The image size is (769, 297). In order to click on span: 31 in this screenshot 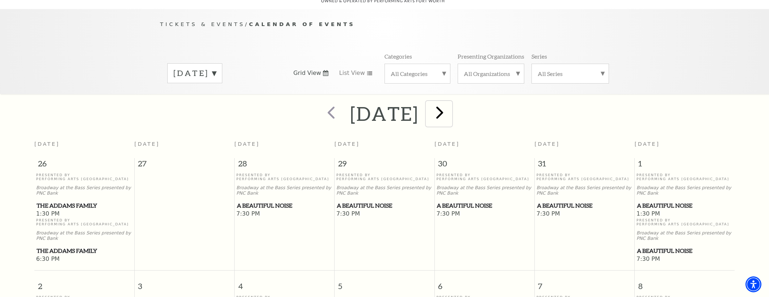, I will do `click(584, 165)`.